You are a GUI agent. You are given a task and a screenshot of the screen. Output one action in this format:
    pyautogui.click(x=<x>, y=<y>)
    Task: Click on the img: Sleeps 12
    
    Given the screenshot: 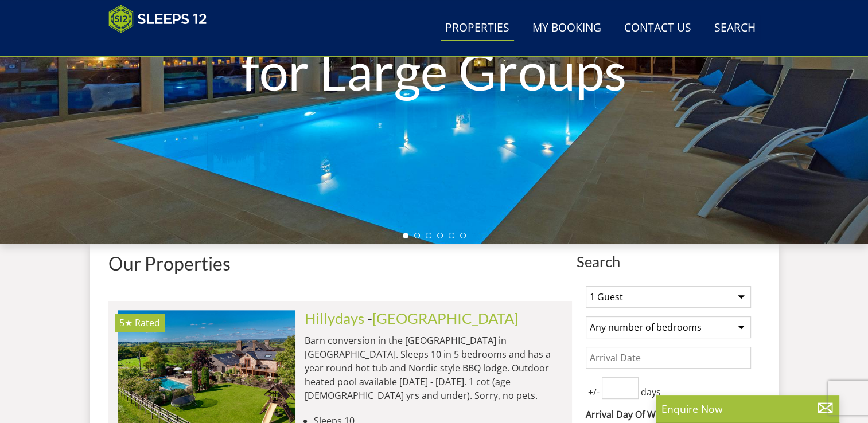 What is the action you would take?
    pyautogui.click(x=158, y=19)
    